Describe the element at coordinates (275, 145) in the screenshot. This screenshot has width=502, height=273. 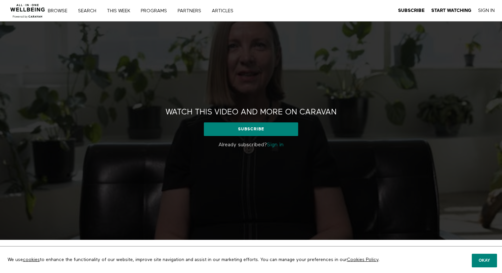
I see `a: Sign in` at that location.